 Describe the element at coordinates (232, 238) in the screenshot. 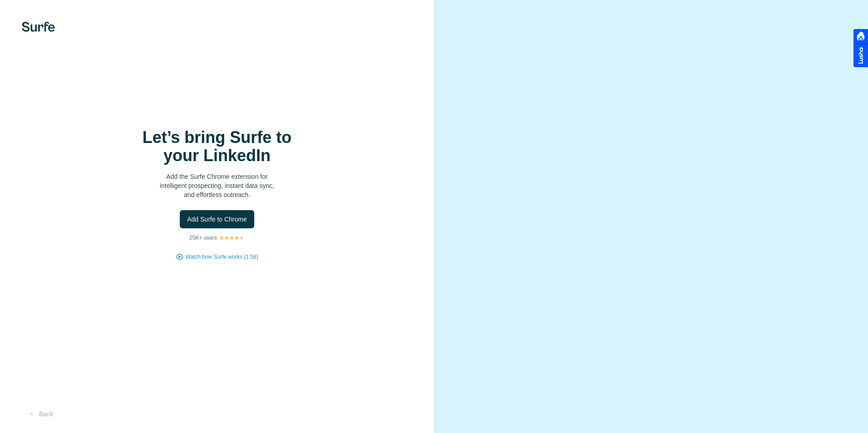

I see `img: Rating Stars` at that location.